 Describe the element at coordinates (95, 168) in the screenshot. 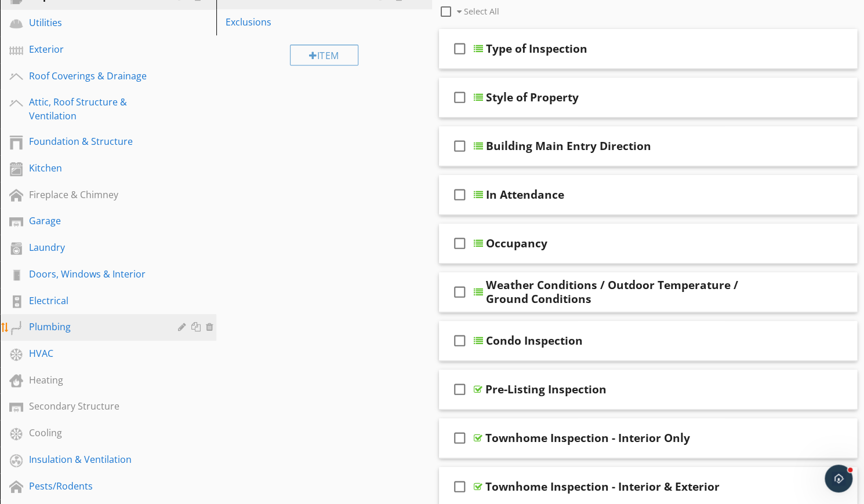

I see `div: Kitchen` at that location.